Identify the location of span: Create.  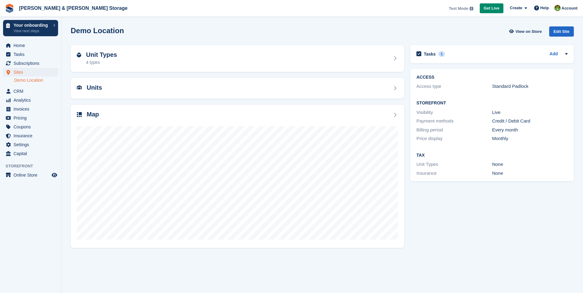
(516, 8).